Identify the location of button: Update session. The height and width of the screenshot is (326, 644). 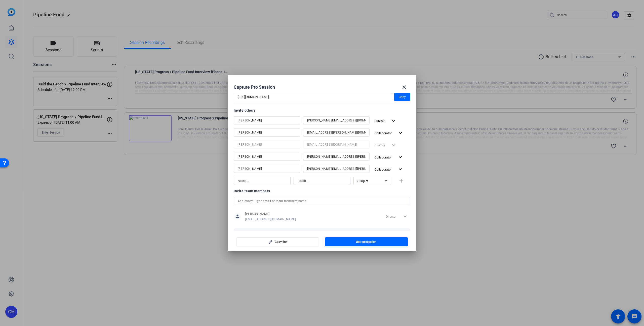
(367, 241).